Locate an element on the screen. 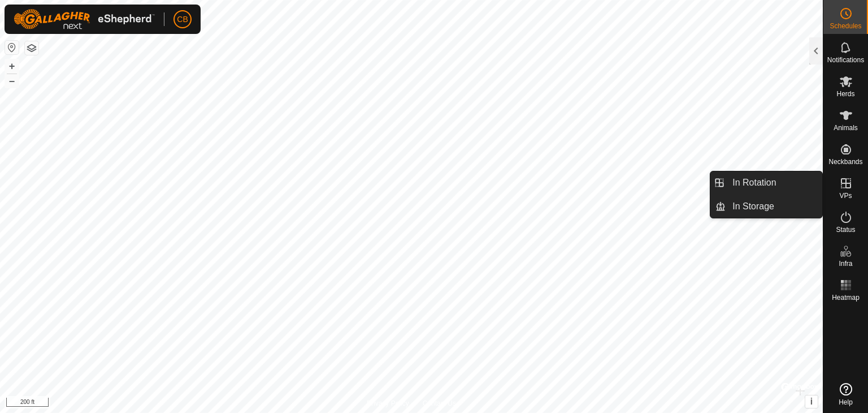  span: Heatmap is located at coordinates (846, 297).